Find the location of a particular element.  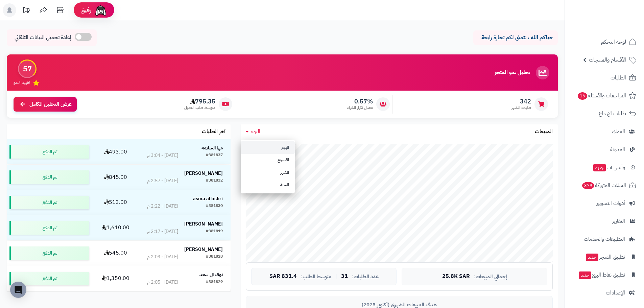

a: السنة is located at coordinates (268, 185).